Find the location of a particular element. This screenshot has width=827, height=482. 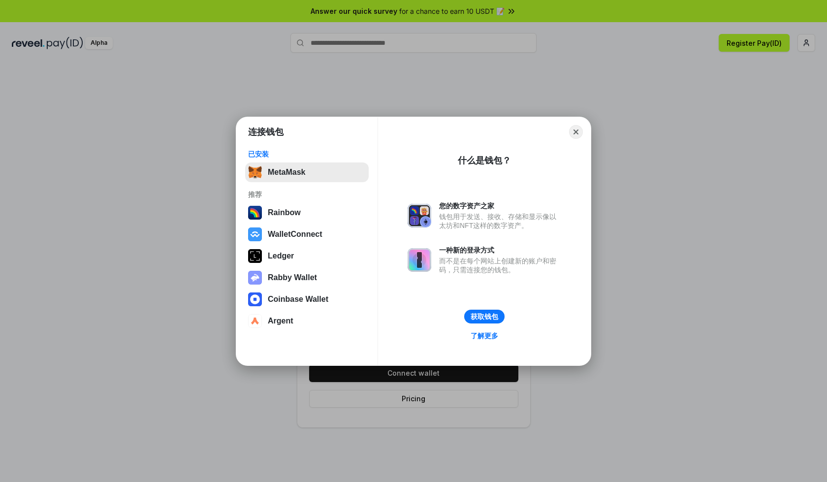

div: 获取钱包 is located at coordinates (484, 316).